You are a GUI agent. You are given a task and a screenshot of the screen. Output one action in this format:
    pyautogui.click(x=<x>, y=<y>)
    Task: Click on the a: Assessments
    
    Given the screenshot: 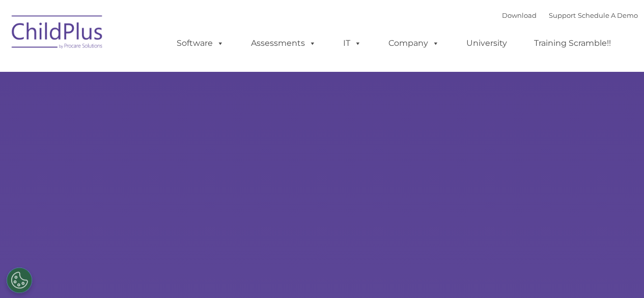 What is the action you would take?
    pyautogui.click(x=284, y=44)
    